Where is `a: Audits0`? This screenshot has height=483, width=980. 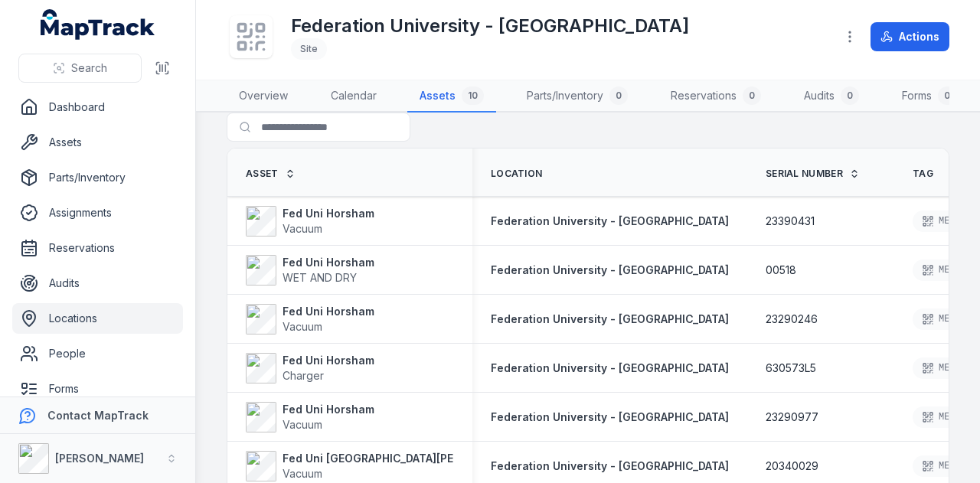
a: Audits0 is located at coordinates (831, 96).